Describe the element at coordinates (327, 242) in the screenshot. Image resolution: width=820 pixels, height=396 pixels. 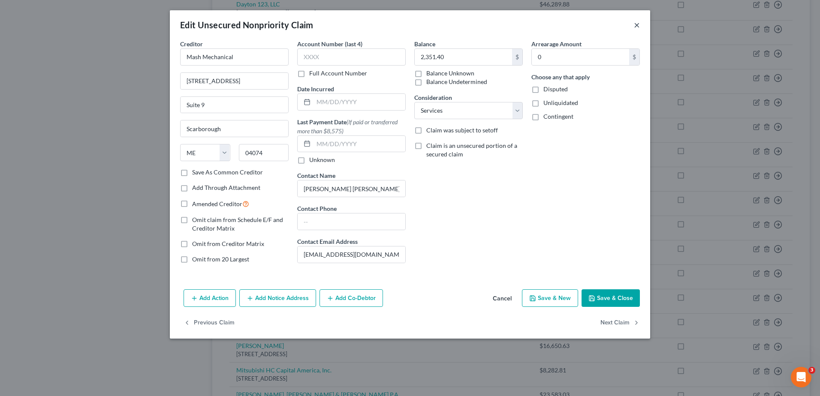
I see `label: Contact Email Address` at that location.